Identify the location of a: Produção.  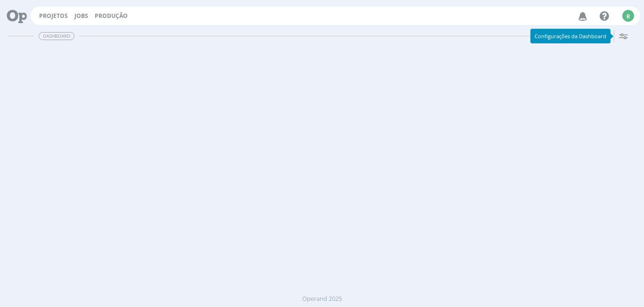
(111, 16).